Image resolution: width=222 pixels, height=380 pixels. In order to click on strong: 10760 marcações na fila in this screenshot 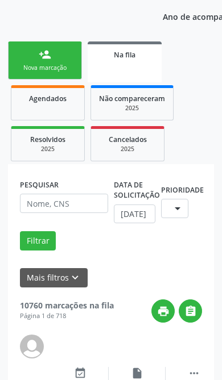, I will do `click(67, 305)`.